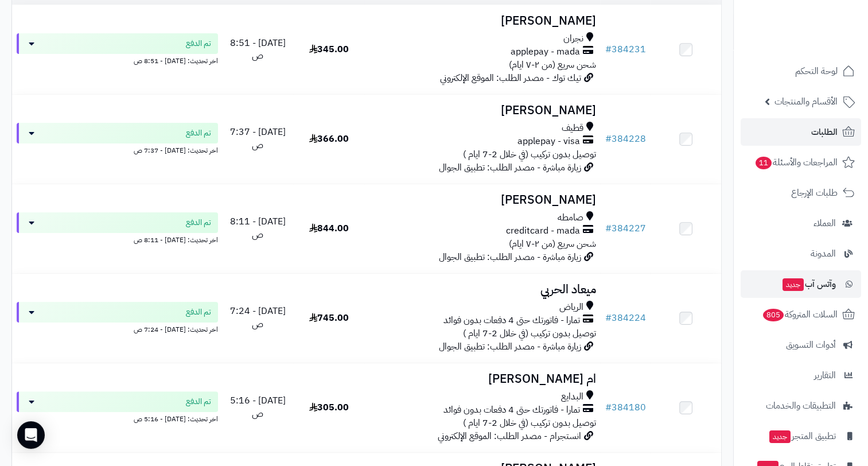 The image size is (868, 466). I want to click on div: Open Intercom Messenger, so click(31, 435).